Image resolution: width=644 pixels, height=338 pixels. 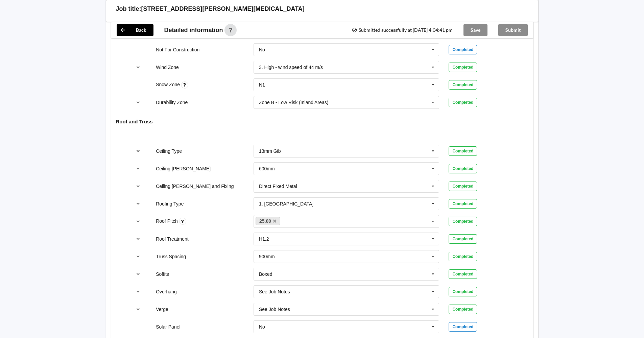 What do you see at coordinates (168, 84) in the screenshot?
I see `label: Snow Zone` at bounding box center [168, 84].